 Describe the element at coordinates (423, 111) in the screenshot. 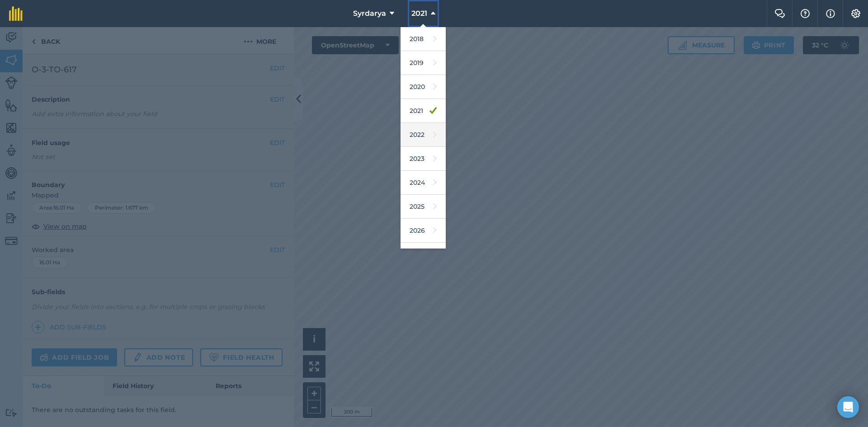

I see `a: 2021` at that location.